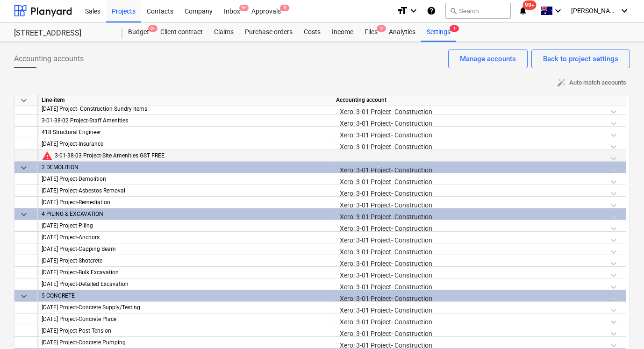  I want to click on div: 3-01-38-02 Project-Staff Amenities, so click(184, 120).